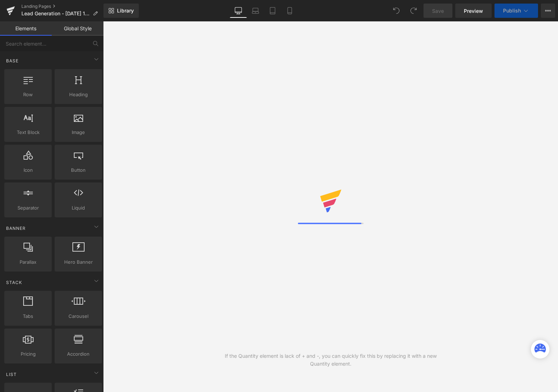 The width and height of the screenshot is (558, 392). Describe the element at coordinates (16, 228) in the screenshot. I see `span: Banner` at that location.